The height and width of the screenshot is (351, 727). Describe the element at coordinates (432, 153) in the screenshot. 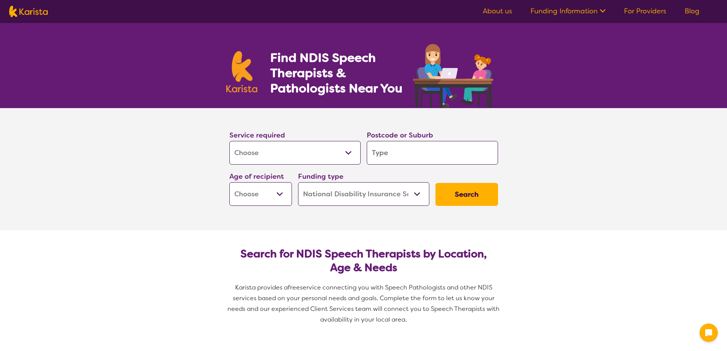

I see `input: Type` at that location.